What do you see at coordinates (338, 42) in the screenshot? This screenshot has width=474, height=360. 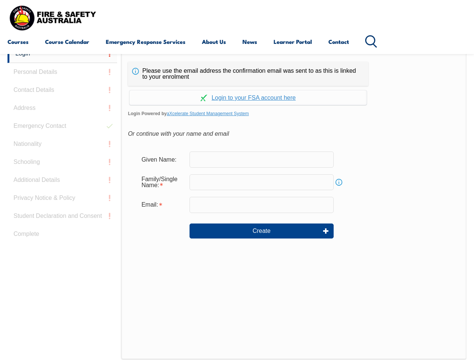 I see `a: Contact` at bounding box center [338, 42].